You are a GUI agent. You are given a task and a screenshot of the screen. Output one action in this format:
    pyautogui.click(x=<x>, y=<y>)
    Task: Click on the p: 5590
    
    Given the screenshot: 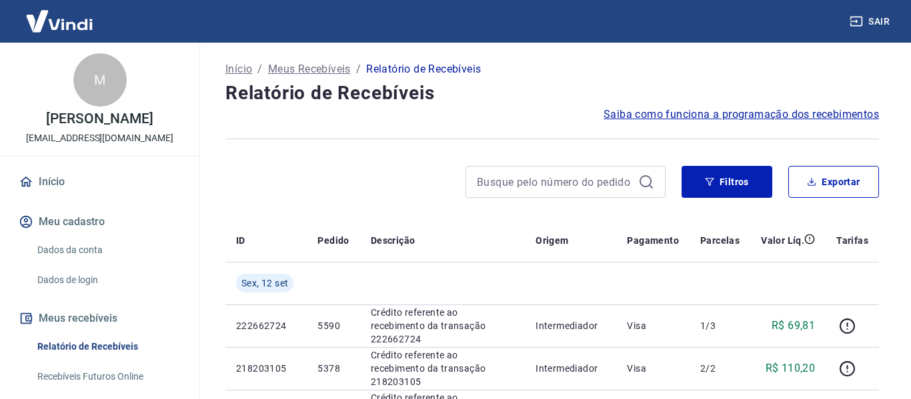 What is the action you would take?
    pyautogui.click(x=333, y=326)
    